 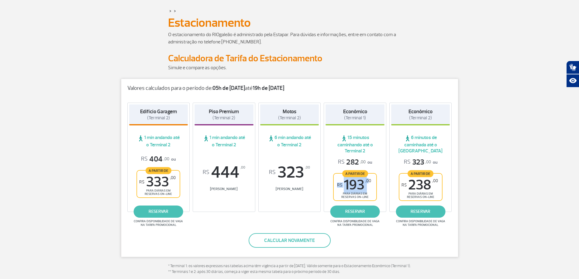 I want to click on h1: Estacionamento, so click(x=289, y=23).